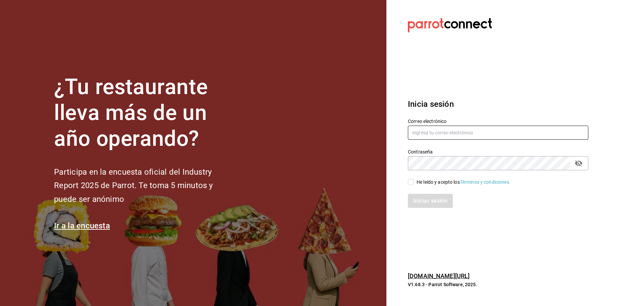  Describe the element at coordinates (485, 182) in the screenshot. I see `a: Términos y condiciones.` at that location.